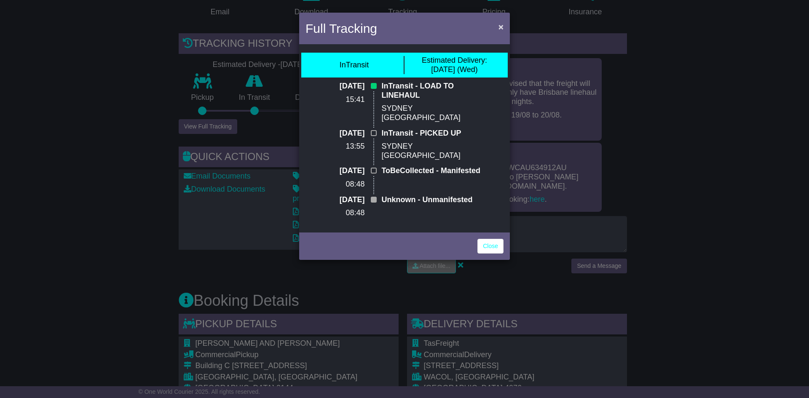 Image resolution: width=809 pixels, height=398 pixels. What do you see at coordinates (345, 100) in the screenshot?
I see `p: 15:41` at bounding box center [345, 100].